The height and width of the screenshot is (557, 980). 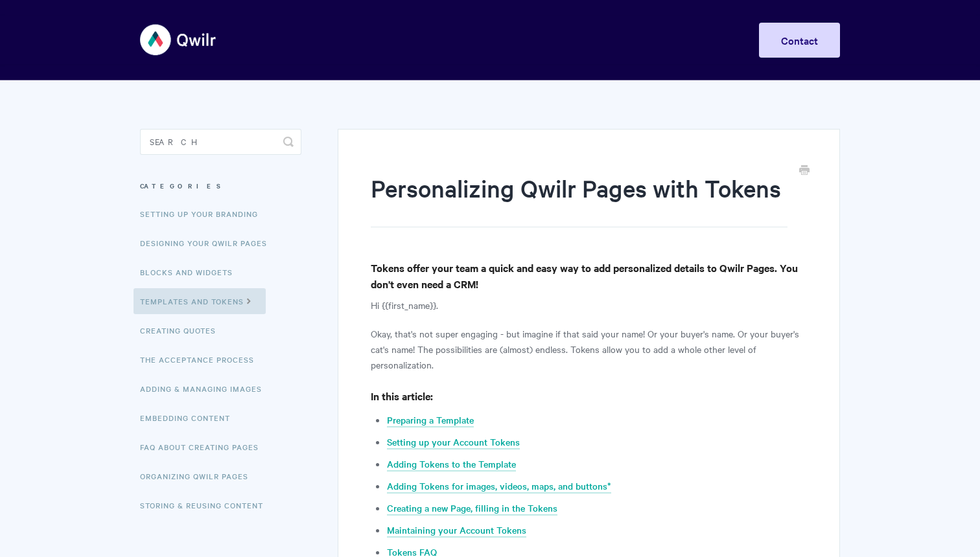 What do you see at coordinates (199, 476) in the screenshot?
I see `a: Organizing Qwilr Pages` at bounding box center [199, 476].